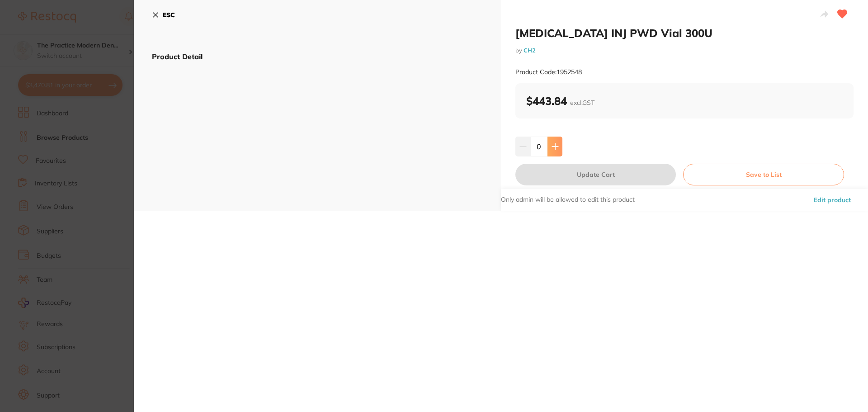 The image size is (868, 412). What do you see at coordinates (549, 72) in the screenshot?
I see `small: Product Code: 1952548` at bounding box center [549, 72].